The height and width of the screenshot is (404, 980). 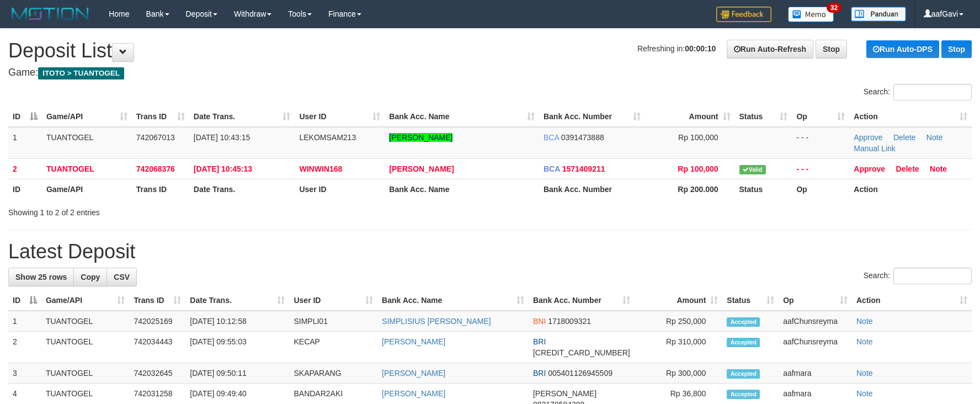 I want to click on th: Op: activate to sort column ascending, so click(x=815, y=300).